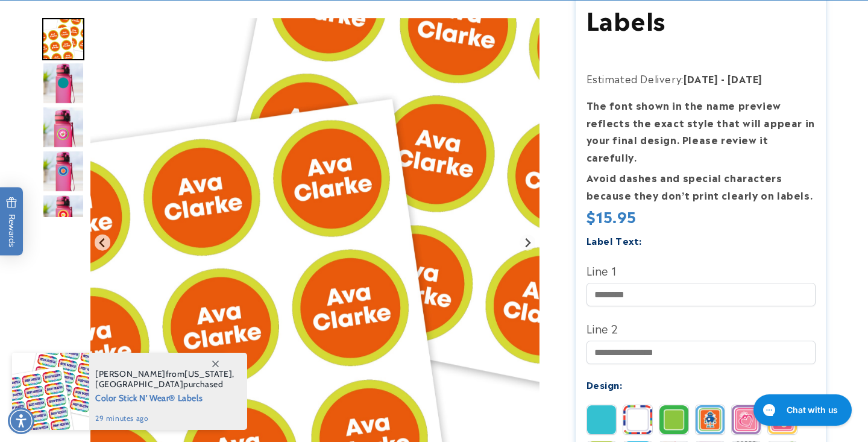  I want to click on span: from , purchased, so click(164, 379).